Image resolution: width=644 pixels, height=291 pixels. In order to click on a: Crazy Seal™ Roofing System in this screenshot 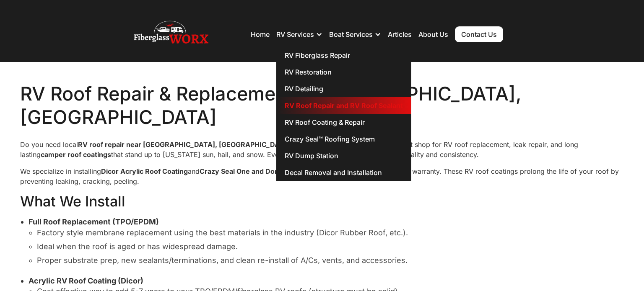, I will do `click(344, 139)`.